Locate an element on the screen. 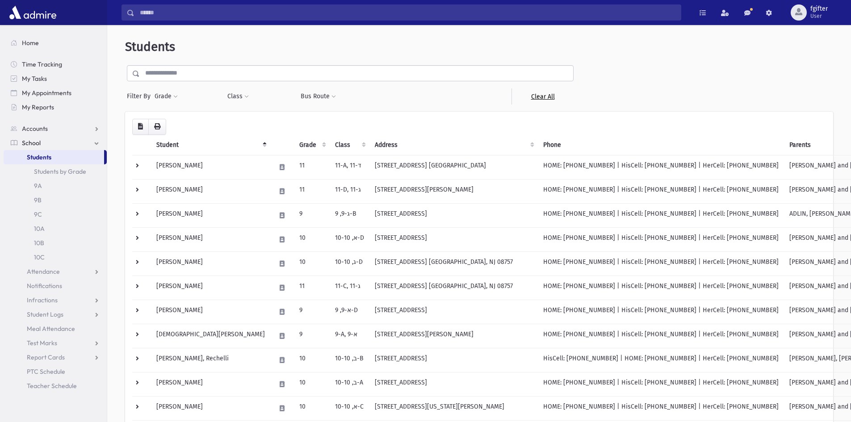 This screenshot has height=422, width=851. a: My Appointments is located at coordinates (55, 93).